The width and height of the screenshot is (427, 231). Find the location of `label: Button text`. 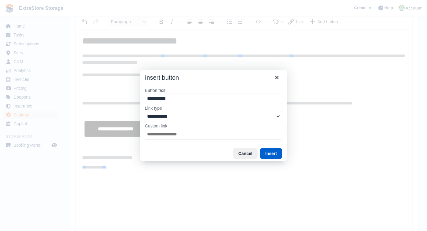

label: Button text is located at coordinates (213, 90).